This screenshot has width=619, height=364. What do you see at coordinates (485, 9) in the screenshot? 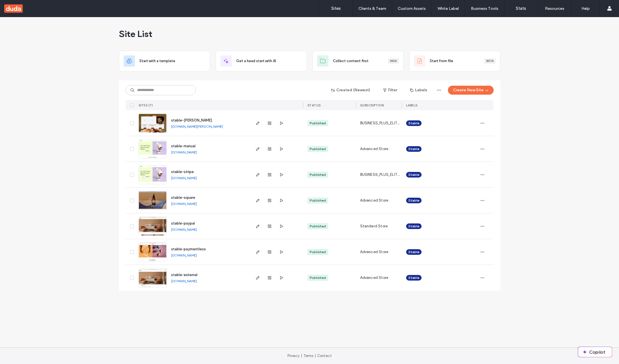
I see `label: Business Tools` at bounding box center [485, 9].